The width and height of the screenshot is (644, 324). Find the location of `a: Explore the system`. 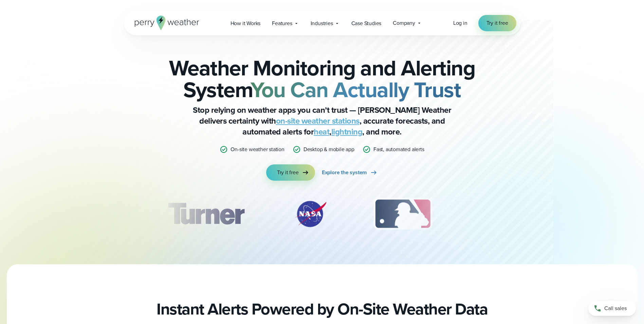

a: Explore the system is located at coordinates (350, 173).